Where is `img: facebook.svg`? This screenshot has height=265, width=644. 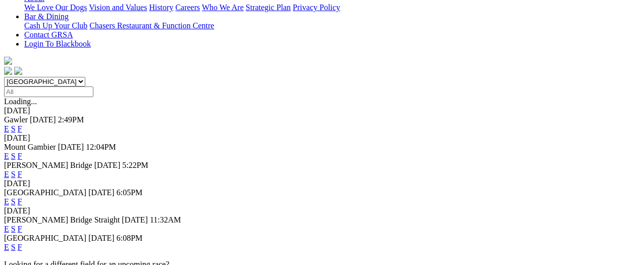
img: facebook.svg is located at coordinates (8, 71).